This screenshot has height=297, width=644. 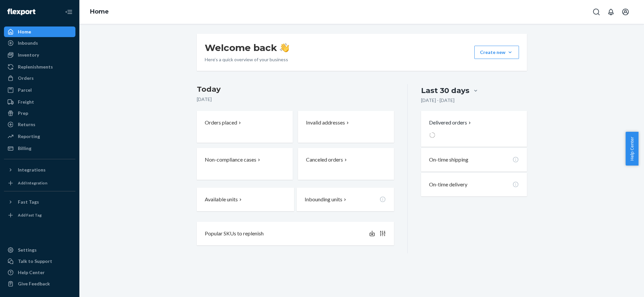 I want to click on div: Talk to Support, so click(x=35, y=261).